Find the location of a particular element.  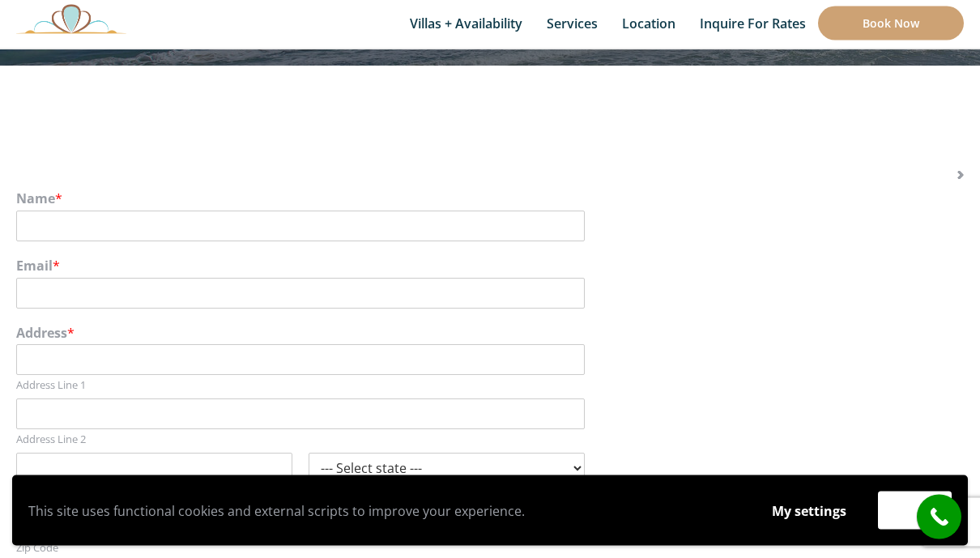

label: Email is located at coordinates (490, 266).